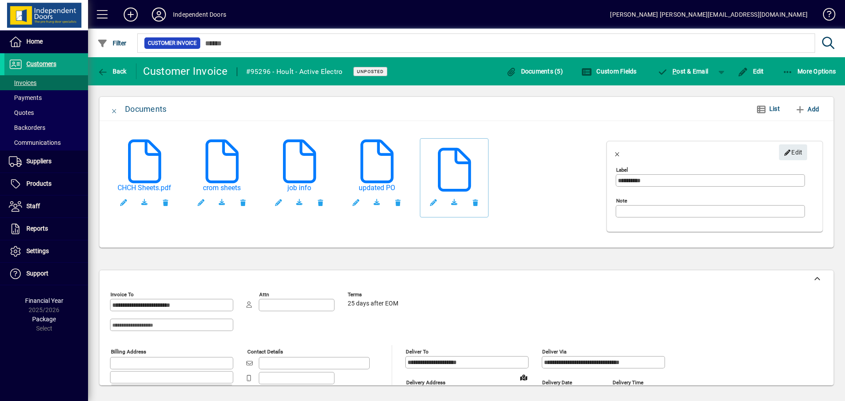  What do you see at coordinates (46, 83) in the screenshot?
I see `a: Invoices` at bounding box center [46, 83].